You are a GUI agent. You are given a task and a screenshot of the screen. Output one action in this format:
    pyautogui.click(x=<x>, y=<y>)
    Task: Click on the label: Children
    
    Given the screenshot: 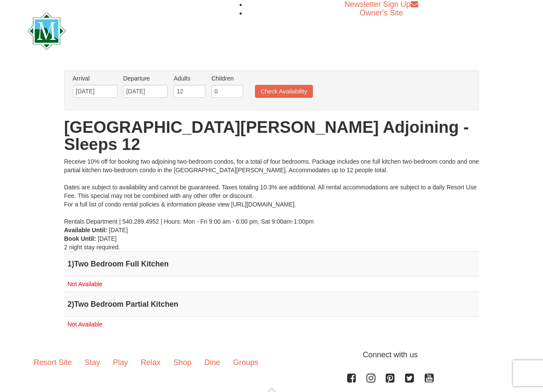 What is the action you would take?
    pyautogui.click(x=227, y=78)
    